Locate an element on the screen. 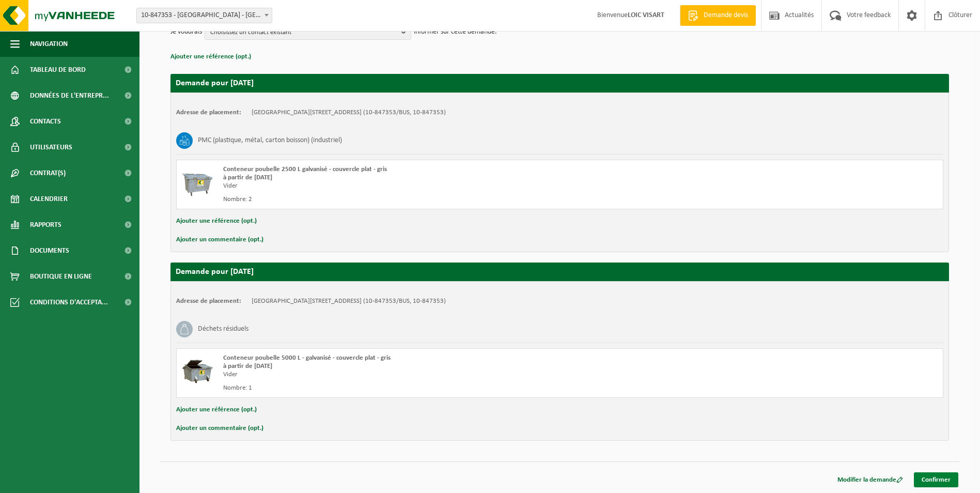 This screenshot has width=980, height=493. span: Contrat(s) is located at coordinates (48, 173).